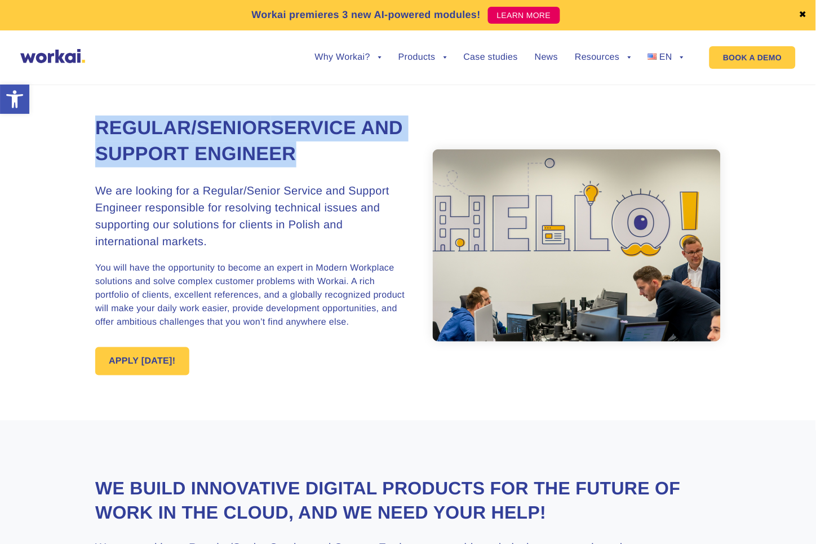 This screenshot has width=816, height=544. What do you see at coordinates (546, 57) in the screenshot?
I see `a: News` at bounding box center [546, 57].